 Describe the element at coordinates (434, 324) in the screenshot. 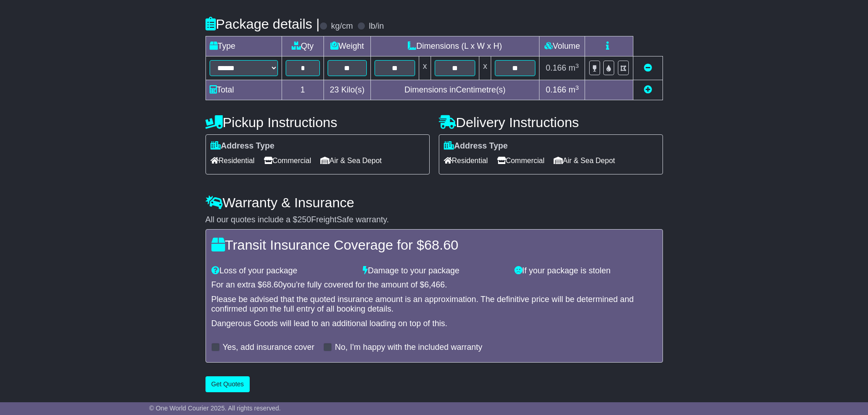

I see `div: Dangerous Goods will lead to an additional loading on top of this.` at that location.